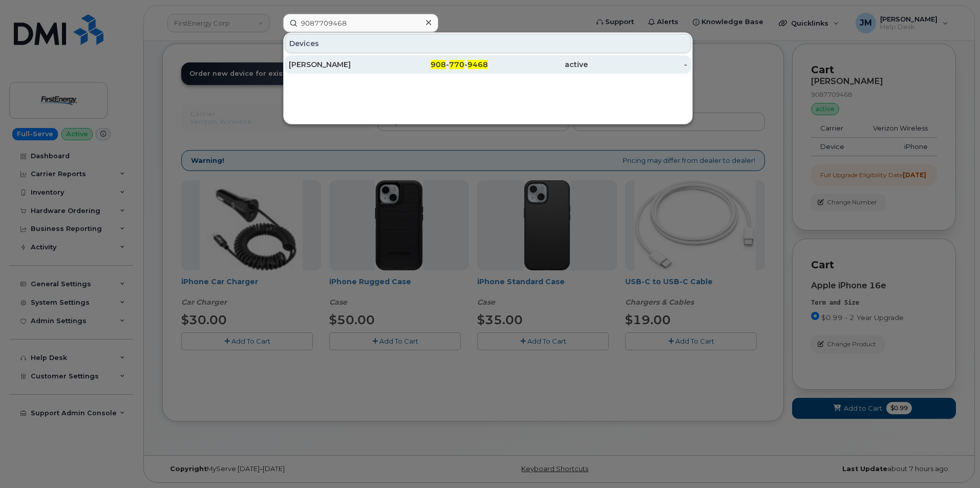 The image size is (980, 488). I want to click on div: Devices, so click(488, 44).